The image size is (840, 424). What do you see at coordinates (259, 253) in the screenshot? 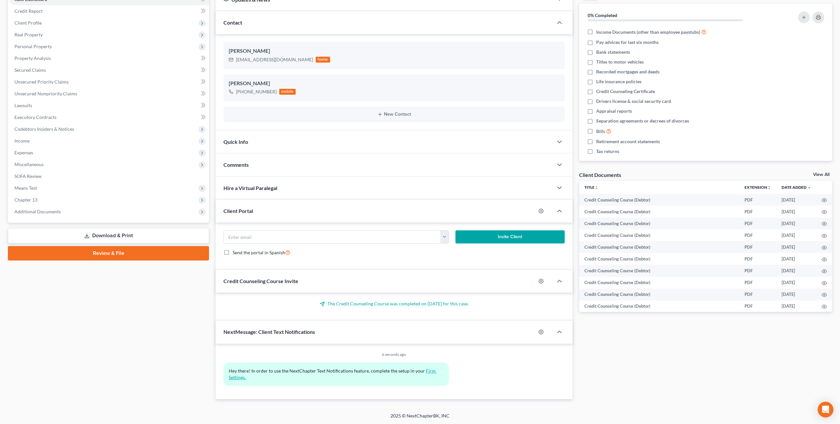
I see `span: Send the portal in Spanish` at bounding box center [259, 253].